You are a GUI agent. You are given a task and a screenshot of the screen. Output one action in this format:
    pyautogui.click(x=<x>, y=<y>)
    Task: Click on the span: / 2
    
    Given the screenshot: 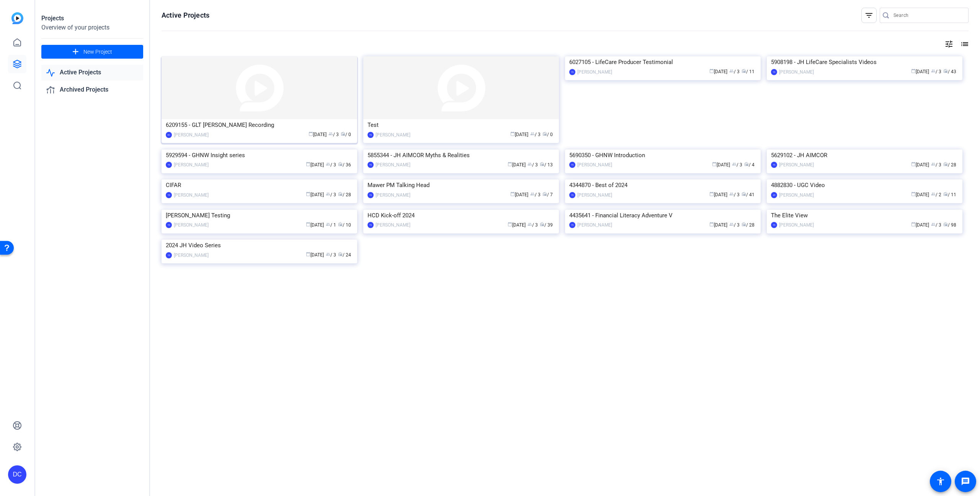 What is the action you would take?
    pyautogui.click(x=936, y=194)
    